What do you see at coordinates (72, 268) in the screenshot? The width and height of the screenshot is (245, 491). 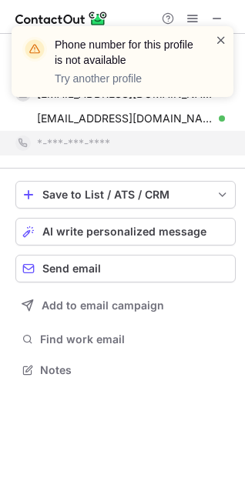 I see `span: Send email` at bounding box center [72, 268].